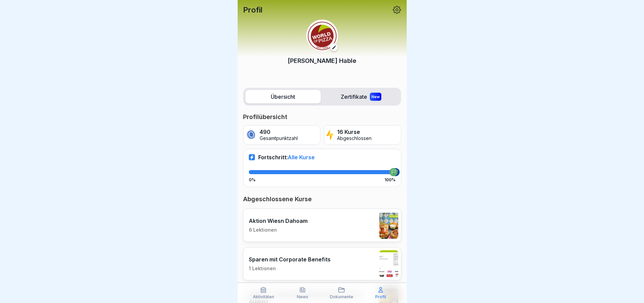 The height and width of the screenshot is (303, 644). What do you see at coordinates (302, 157) in the screenshot?
I see `span: Alle Kurse` at bounding box center [302, 157].